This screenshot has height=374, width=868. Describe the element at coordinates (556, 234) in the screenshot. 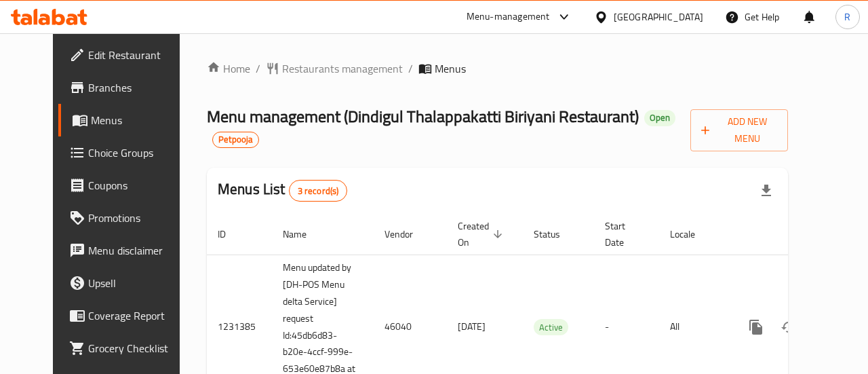

I see `span: Status` at that location.